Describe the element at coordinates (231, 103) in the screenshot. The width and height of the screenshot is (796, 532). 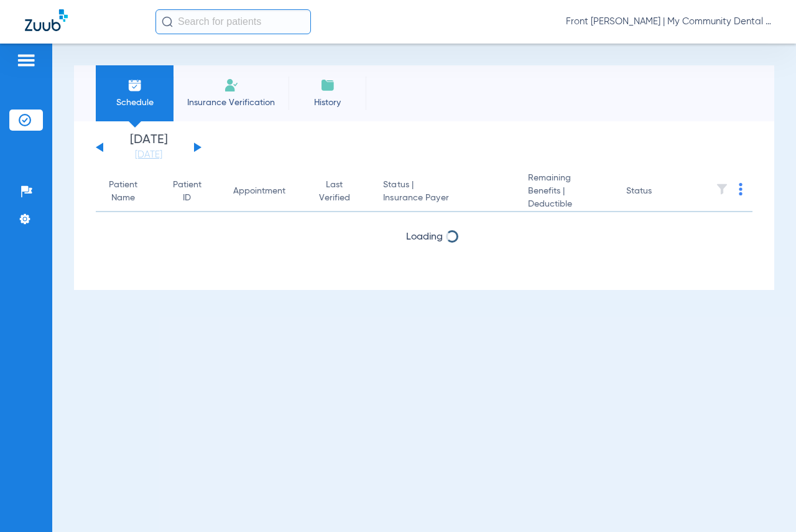
I see `span: Insurance Verification` at that location.